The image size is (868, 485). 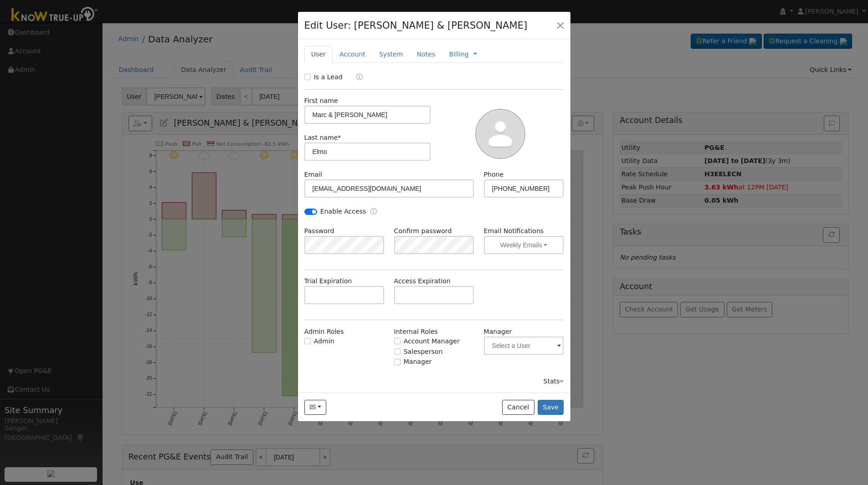 What do you see at coordinates (397, 352) in the screenshot?
I see `input: Salesperson` at bounding box center [397, 352].